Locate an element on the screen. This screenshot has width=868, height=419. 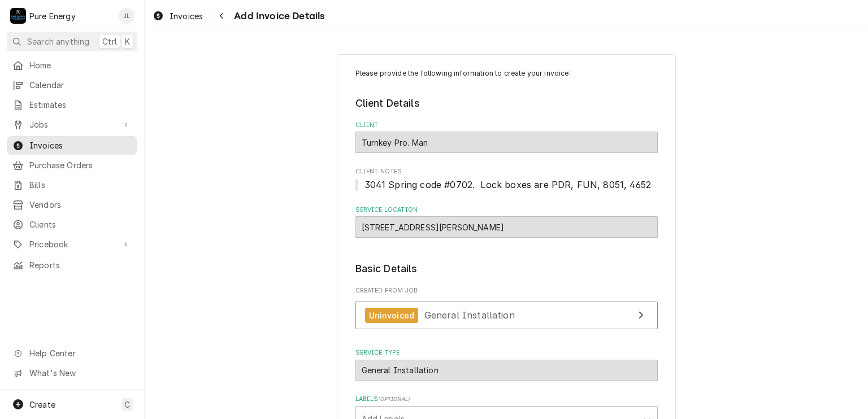
span: Jobs is located at coordinates (72, 125).